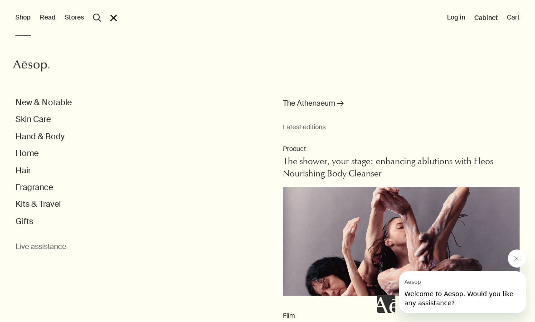 The image size is (535, 322). Describe the element at coordinates (38, 204) in the screenshot. I see `button: Kits & Travel` at that location.